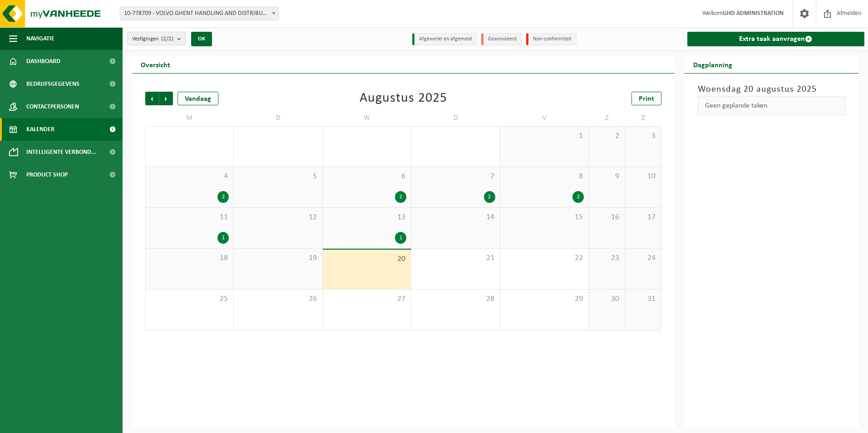 This screenshot has height=433, width=868. I want to click on h2: Dagplanning, so click(713, 64).